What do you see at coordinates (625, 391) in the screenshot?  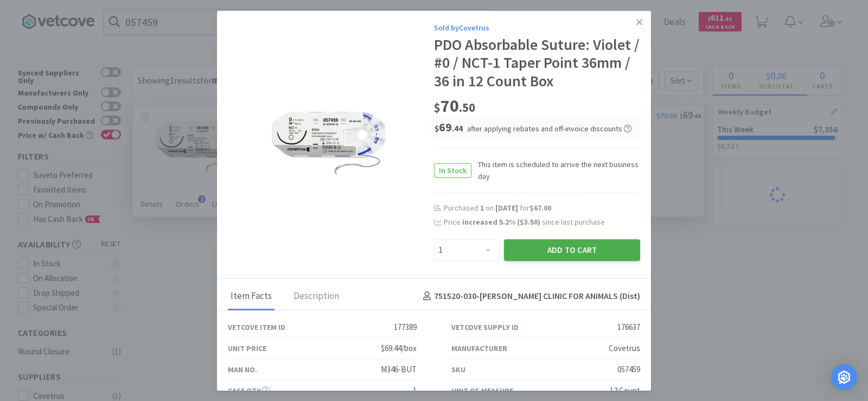 I see `div: 12 Count` at bounding box center [625, 391].